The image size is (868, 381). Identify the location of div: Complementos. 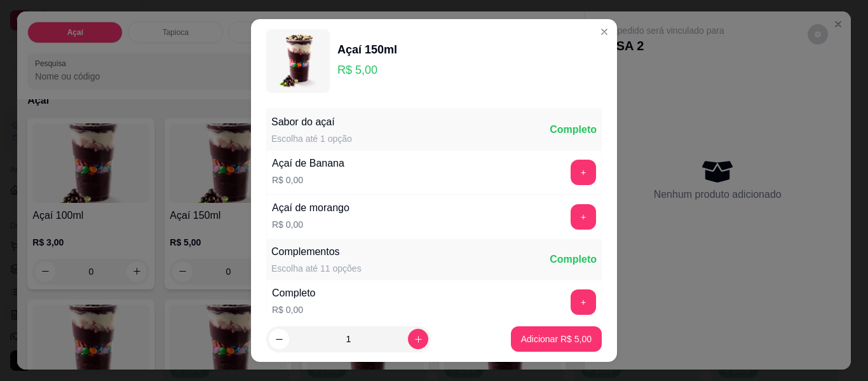
(317, 252).